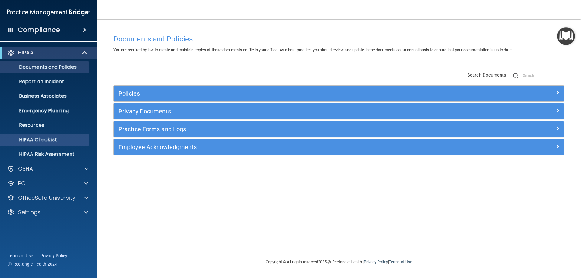 This screenshot has width=581, height=278. Describe the element at coordinates (26, 53) in the screenshot. I see `p: HIPAA` at that location.